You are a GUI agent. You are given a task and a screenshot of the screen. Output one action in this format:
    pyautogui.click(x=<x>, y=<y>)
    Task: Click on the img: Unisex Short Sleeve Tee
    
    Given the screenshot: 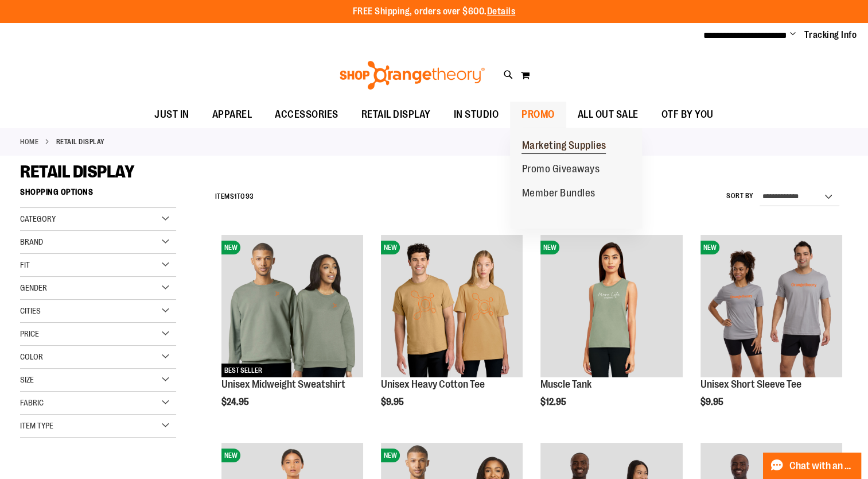 What is the action you would take?
    pyautogui.click(x=771, y=305)
    